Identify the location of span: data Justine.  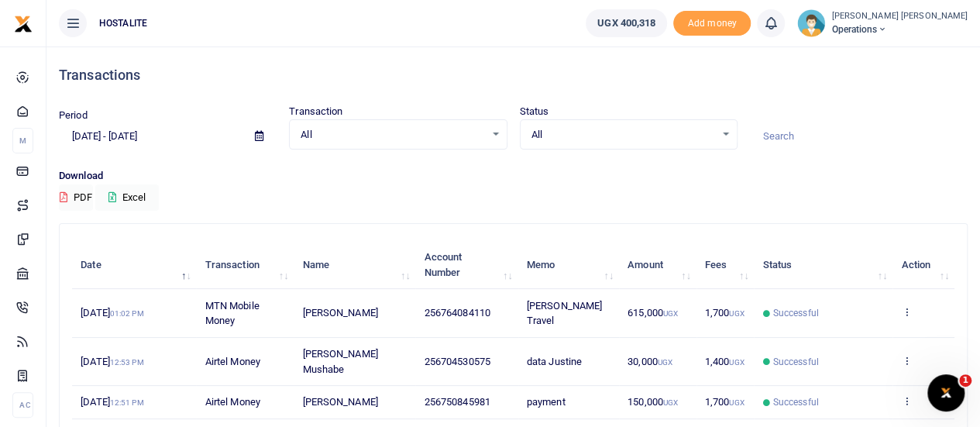
(554, 361).